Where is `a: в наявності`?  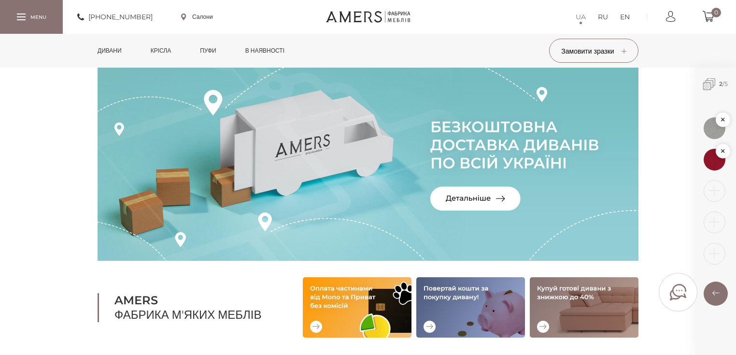 a: в наявності is located at coordinates (265, 51).